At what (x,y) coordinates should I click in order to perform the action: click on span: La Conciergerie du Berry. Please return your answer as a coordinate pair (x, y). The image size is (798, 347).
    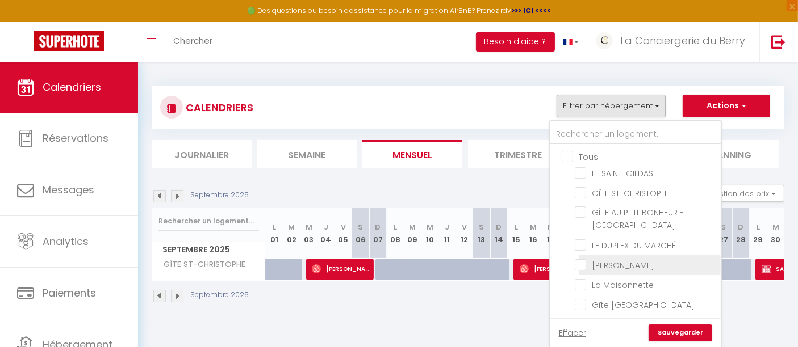
    Looking at the image, I should click on (682, 40).